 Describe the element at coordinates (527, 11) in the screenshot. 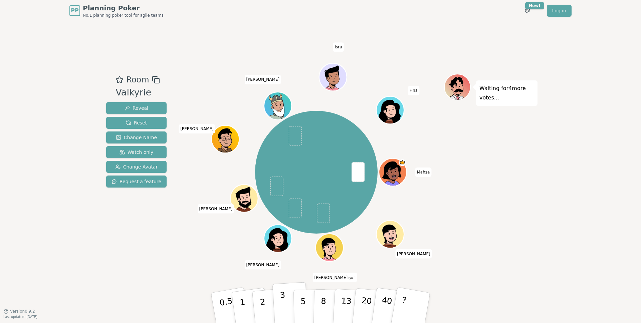

I see `button: New!` at that location.